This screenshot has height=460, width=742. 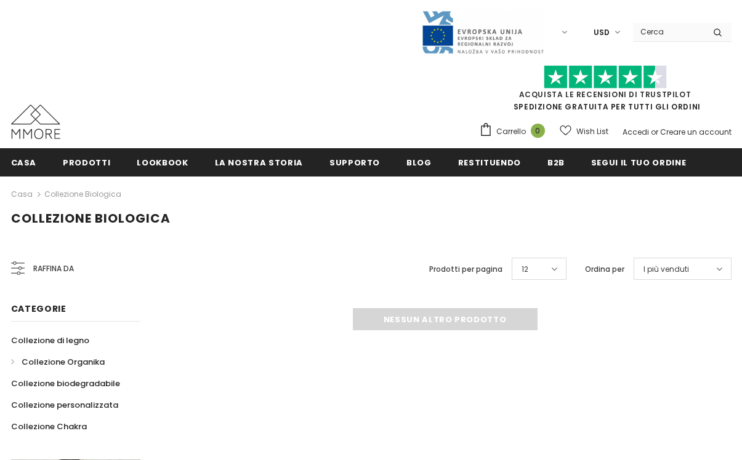 I want to click on label: Ordina per, so click(x=604, y=270).